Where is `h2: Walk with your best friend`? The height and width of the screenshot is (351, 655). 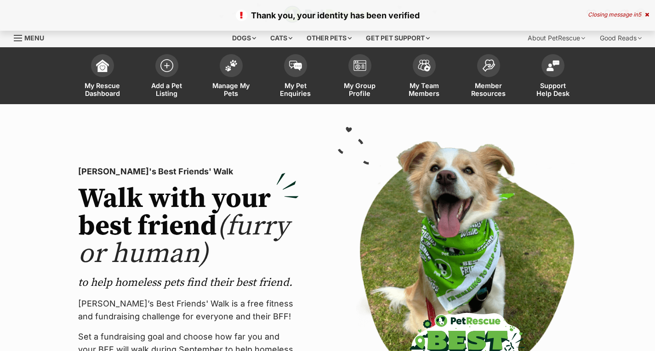
h2: Walk with your best friend is located at coordinates (188, 227).